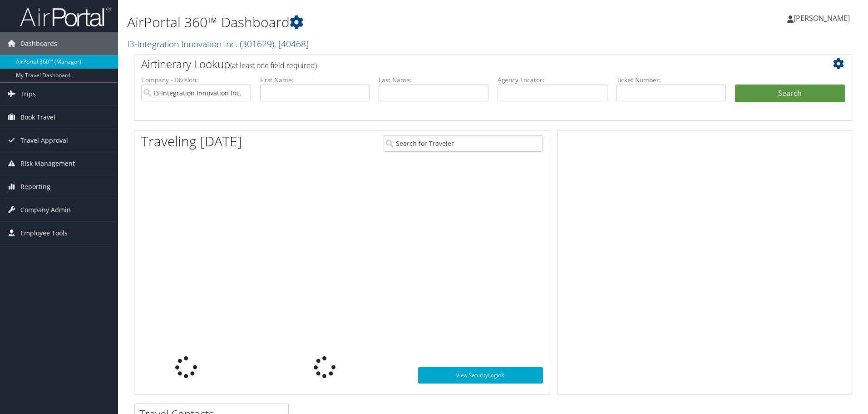 The image size is (868, 414). Describe the element at coordinates (44, 140) in the screenshot. I see `span: Travel Approval` at that location.